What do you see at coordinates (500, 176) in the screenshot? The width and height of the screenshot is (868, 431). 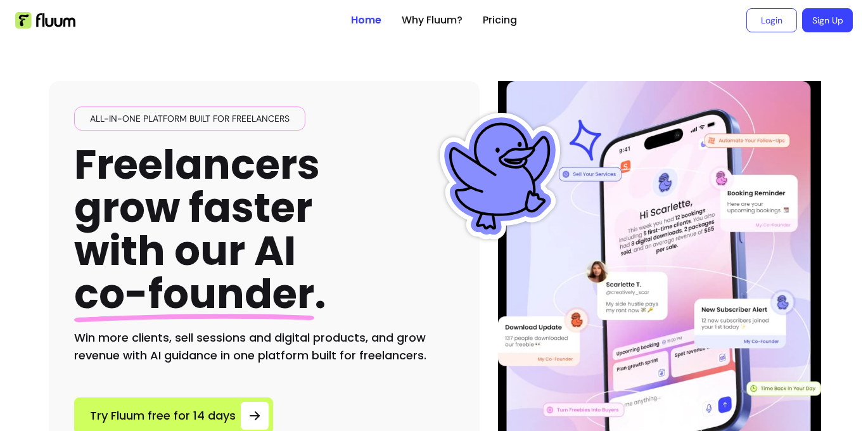 I see `img: Fluum Duck sticker` at bounding box center [500, 176].